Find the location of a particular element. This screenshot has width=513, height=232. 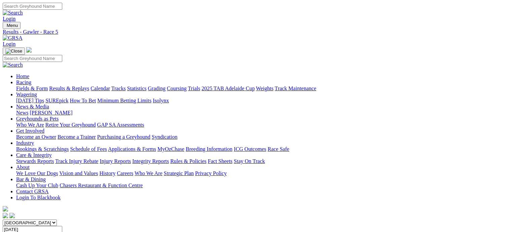

a: Statistics is located at coordinates (137, 88).